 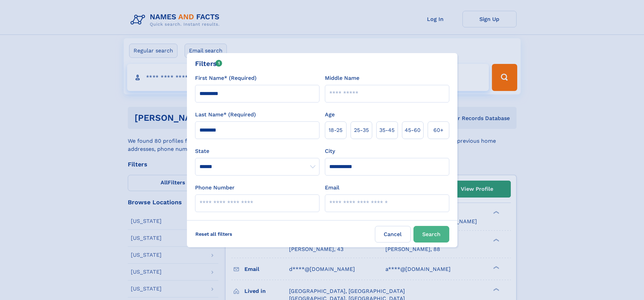 What do you see at coordinates (336, 131) in the screenshot?
I see `span: 18‑25` at bounding box center [336, 131].